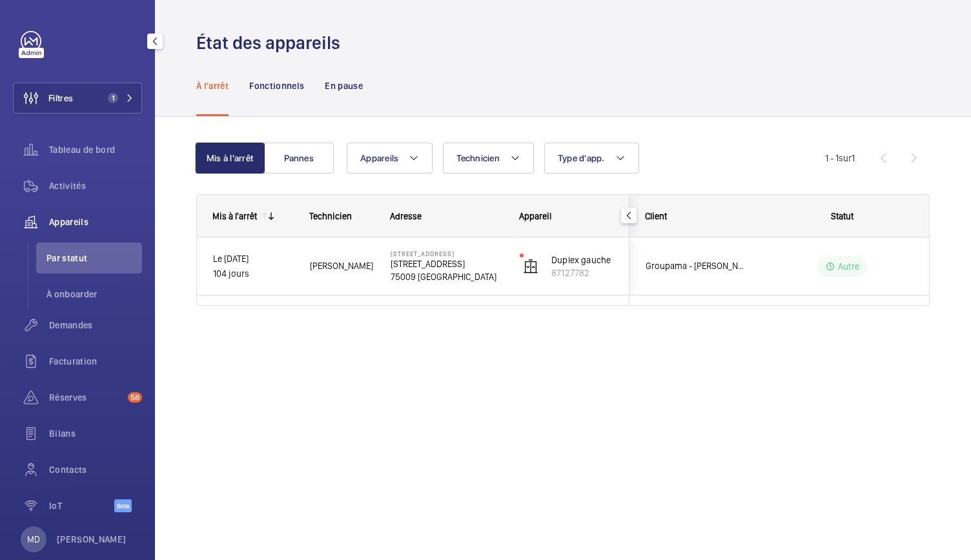 This screenshot has width=971, height=560. I want to click on div: Appareil, so click(566, 216).